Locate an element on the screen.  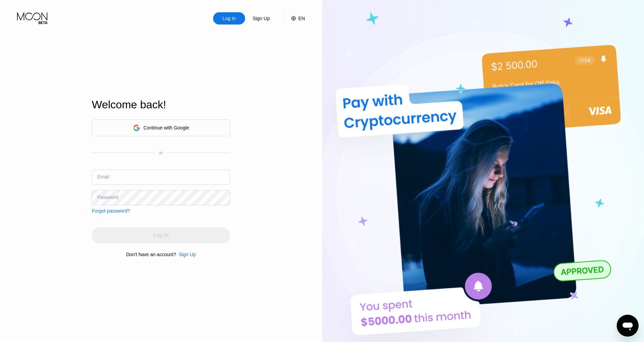
div: Welcome back! is located at coordinates (161, 104).